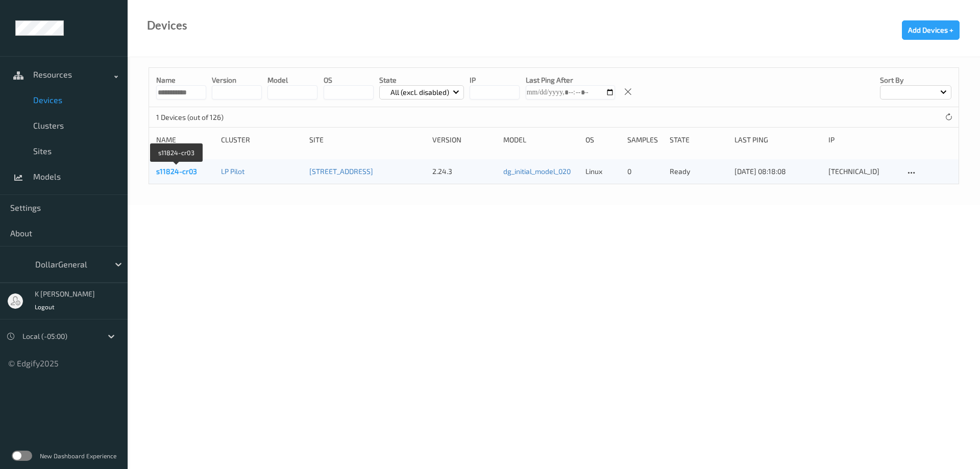  Describe the element at coordinates (367, 140) in the screenshot. I see `div: Site` at that location.